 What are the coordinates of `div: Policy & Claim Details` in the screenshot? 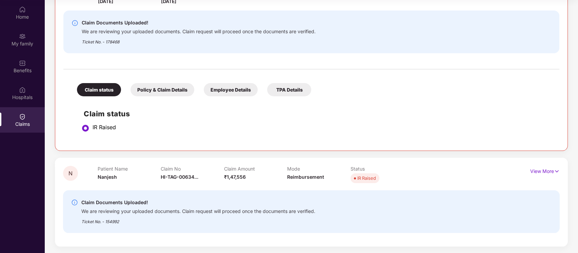 It's located at (162, 89).